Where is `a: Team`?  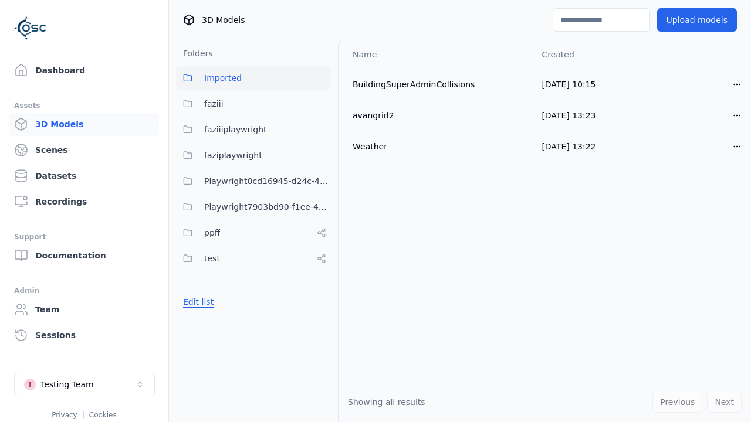 a: Team is located at coordinates (84, 310).